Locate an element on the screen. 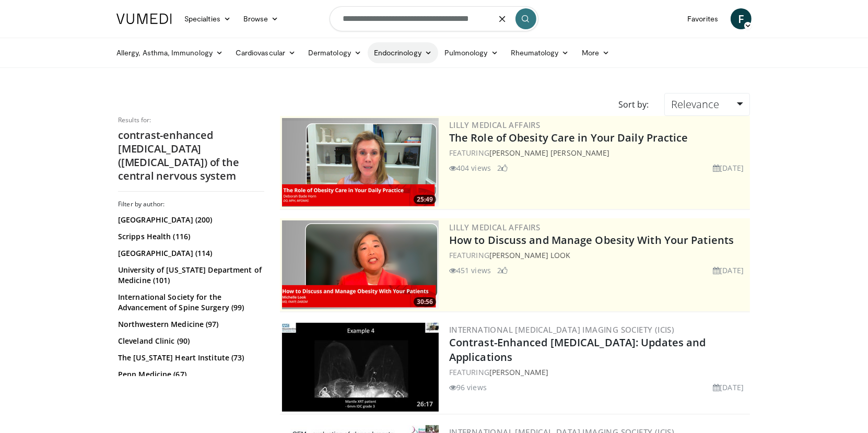  span: F is located at coordinates (742, 18).